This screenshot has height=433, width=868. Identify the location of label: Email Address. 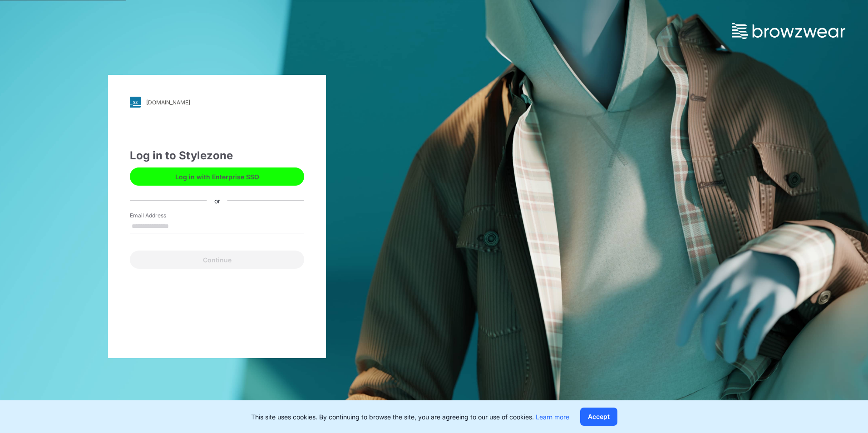
(162, 216).